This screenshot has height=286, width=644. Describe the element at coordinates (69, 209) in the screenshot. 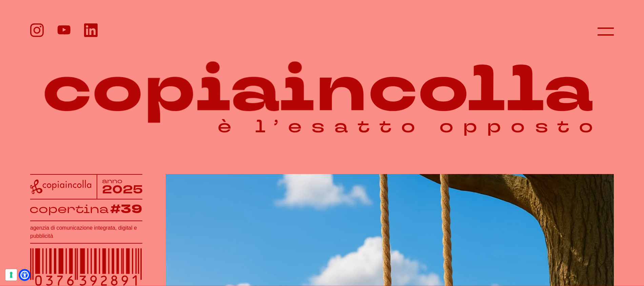

I see `tspan: copertina` at that location.